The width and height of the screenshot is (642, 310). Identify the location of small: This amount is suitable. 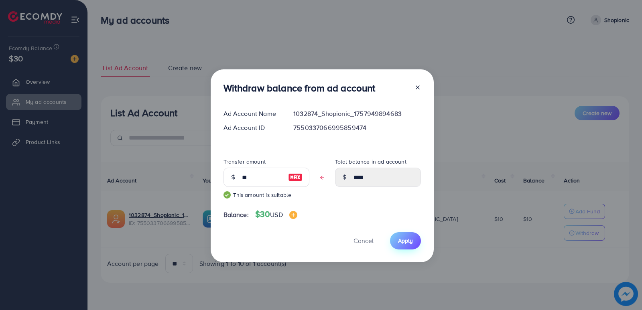
(266, 195).